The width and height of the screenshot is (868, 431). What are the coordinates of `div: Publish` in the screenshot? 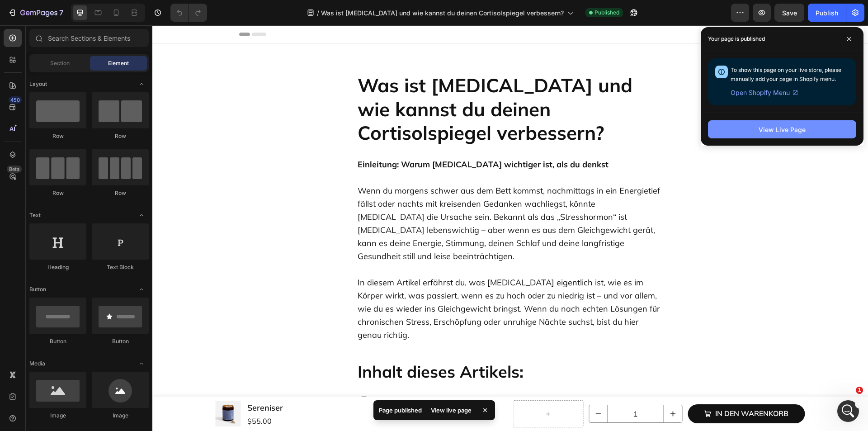 It's located at (826, 13).